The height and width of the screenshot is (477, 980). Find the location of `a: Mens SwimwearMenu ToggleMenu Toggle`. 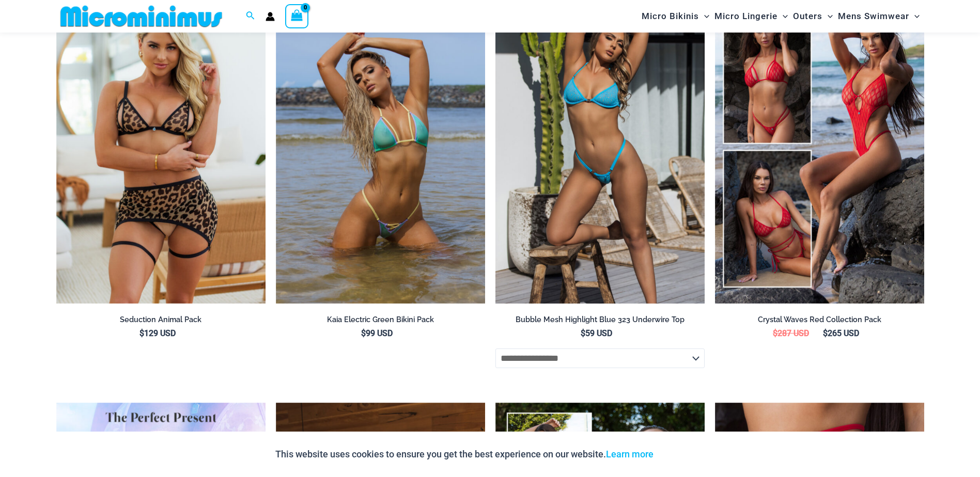

a: Mens SwimwearMenu ToggleMenu Toggle is located at coordinates (879, 16).